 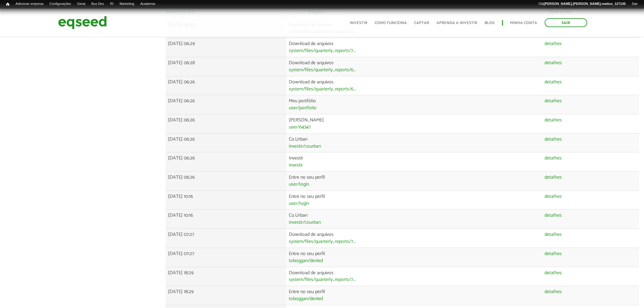 I want to click on a: Como funciona, so click(x=391, y=23).